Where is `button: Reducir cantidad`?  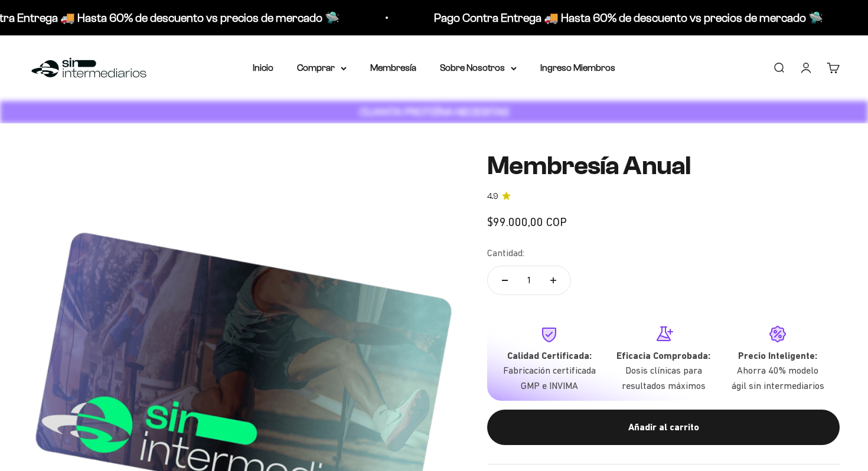
button: Reducir cantidad is located at coordinates (505, 281).